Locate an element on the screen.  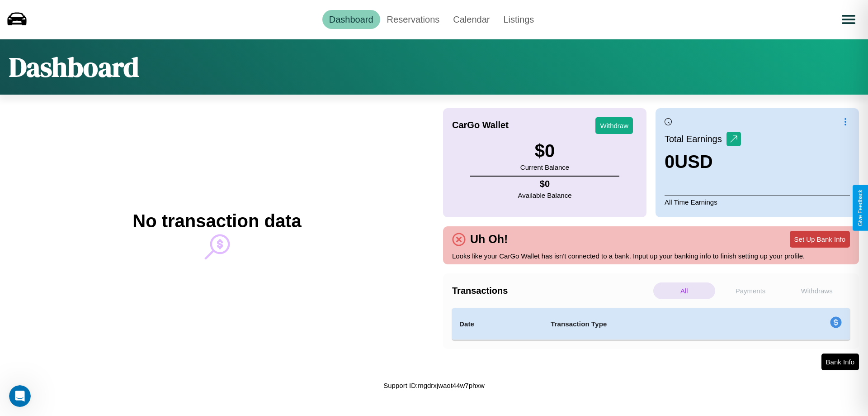
p: Looks like your CarGo Wallet has isn't connected to a bank. Input up your banking info to finish ... is located at coordinates (652, 256).